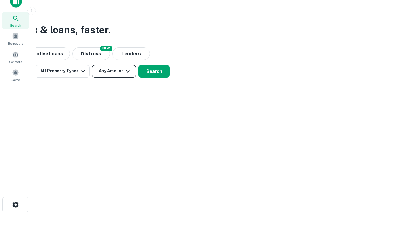 The width and height of the screenshot is (400, 225). Describe the element at coordinates (16, 39) in the screenshot. I see `a: Borrowers` at that location.